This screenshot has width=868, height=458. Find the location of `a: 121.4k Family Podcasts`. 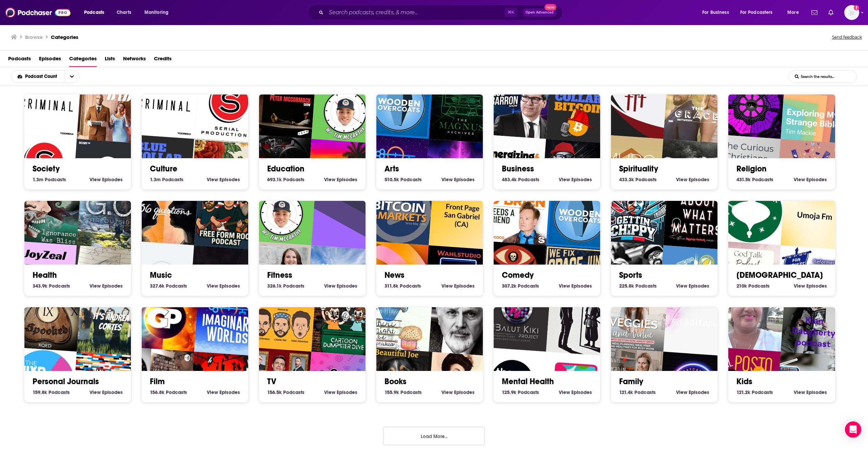

a: 121.4k Family Podcasts is located at coordinates (637, 392).